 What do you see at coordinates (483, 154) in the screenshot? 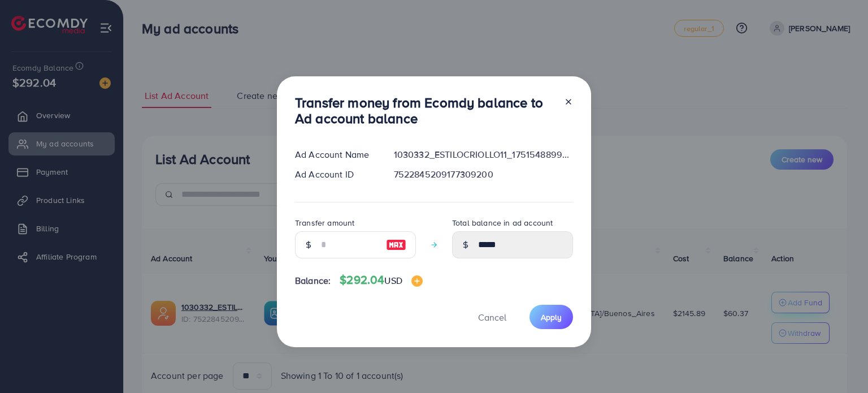
I see `div: 1030332_ESTILOCRIOLLO11_1751548899317` at bounding box center [483, 154].